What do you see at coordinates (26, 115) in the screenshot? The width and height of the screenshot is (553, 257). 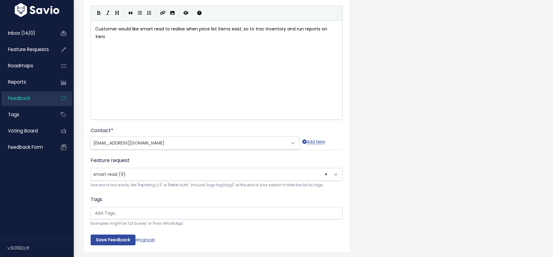 I see `a: Tags` at bounding box center [26, 115].